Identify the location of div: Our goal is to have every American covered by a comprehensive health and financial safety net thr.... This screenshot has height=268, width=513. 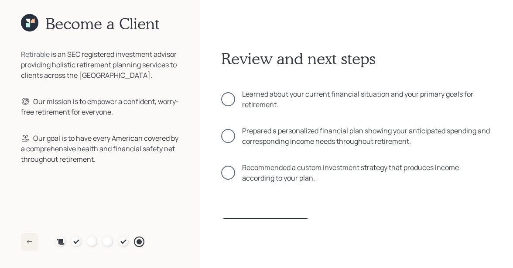
(100, 148).